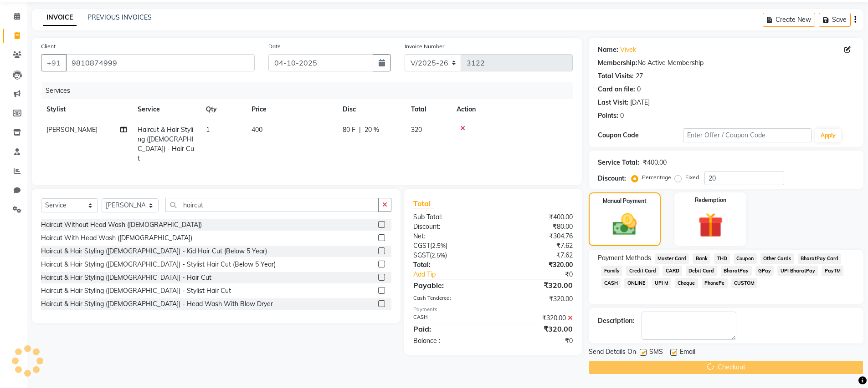 This screenshot has height=388, width=868. I want to click on a: INVOICE, so click(60, 18).